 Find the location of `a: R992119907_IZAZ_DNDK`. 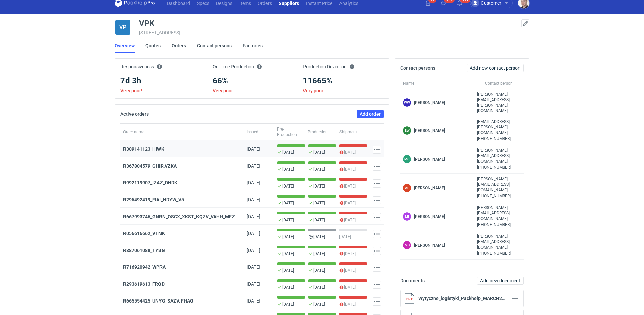

a: R992119907_IZAZ_DNDK is located at coordinates (150, 183).